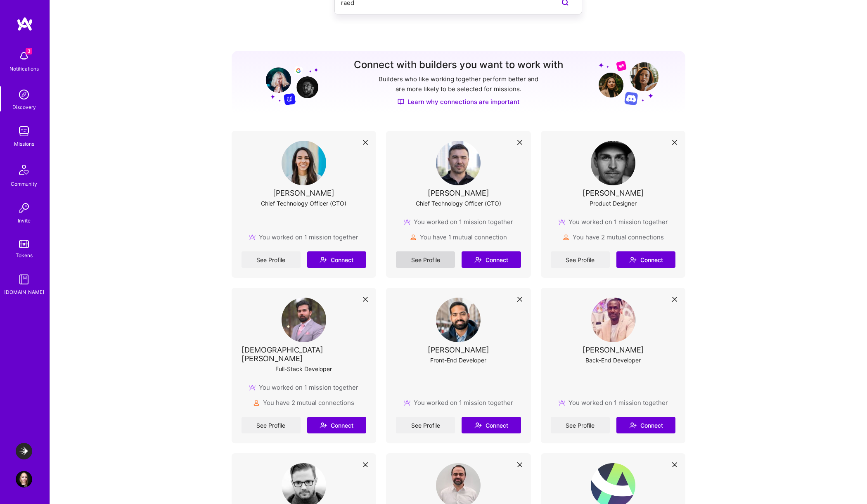 The height and width of the screenshot is (504, 867). What do you see at coordinates (25, 24) in the screenshot?
I see `img: logo` at bounding box center [25, 24].